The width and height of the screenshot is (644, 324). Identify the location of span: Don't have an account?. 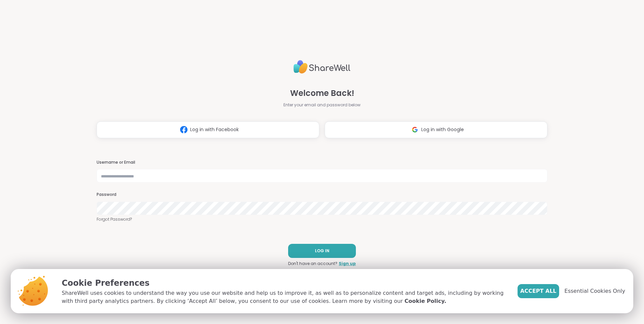
(312, 264).